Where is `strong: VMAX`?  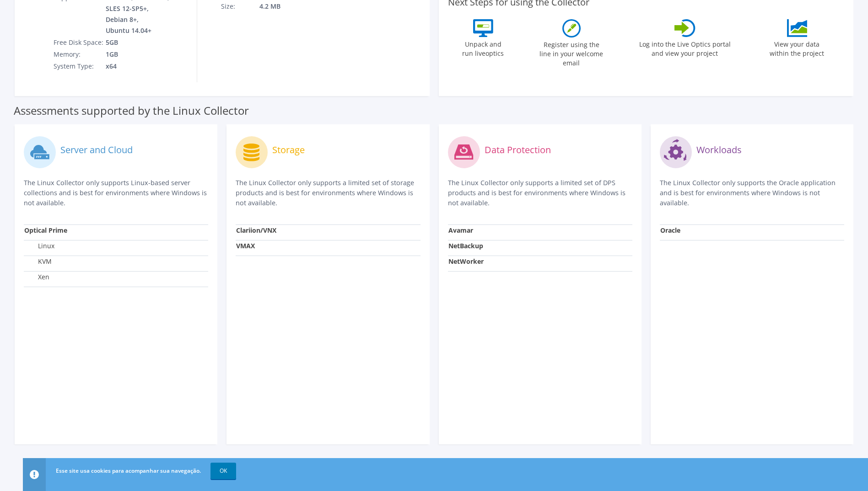 strong: VMAX is located at coordinates (246, 246).